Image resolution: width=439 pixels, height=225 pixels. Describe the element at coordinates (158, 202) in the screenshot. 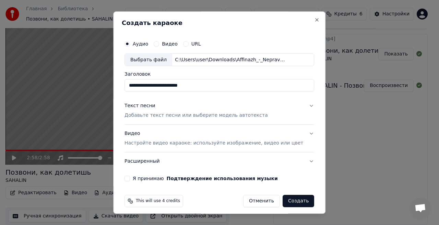

I see `span: This will use 4 credits` at that location.